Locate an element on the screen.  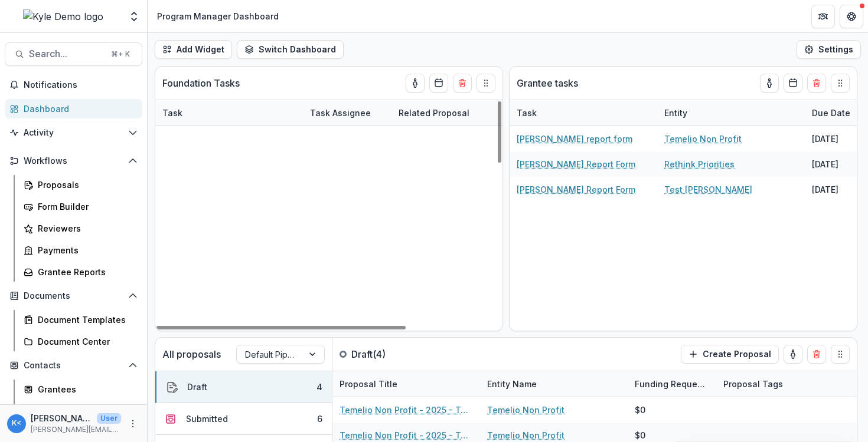
button: Get Help is located at coordinates (851, 17).